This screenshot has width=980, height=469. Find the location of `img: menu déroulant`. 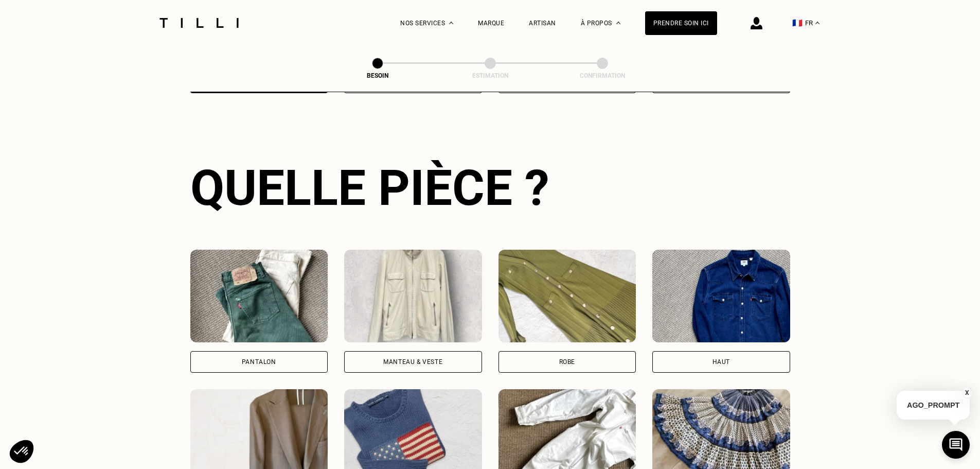

img: menu déroulant is located at coordinates (818, 23).